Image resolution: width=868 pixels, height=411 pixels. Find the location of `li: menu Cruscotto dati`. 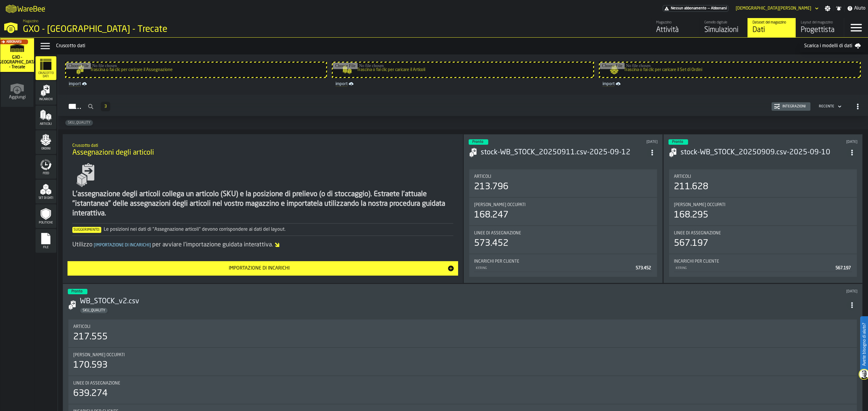

li: menu Cruscotto dati is located at coordinates (46, 68).